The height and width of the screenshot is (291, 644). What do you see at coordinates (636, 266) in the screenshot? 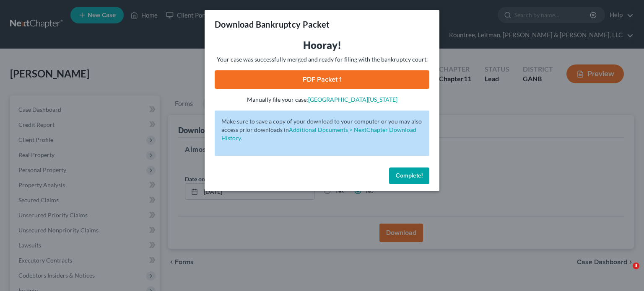
I see `span: 3` at bounding box center [636, 266].